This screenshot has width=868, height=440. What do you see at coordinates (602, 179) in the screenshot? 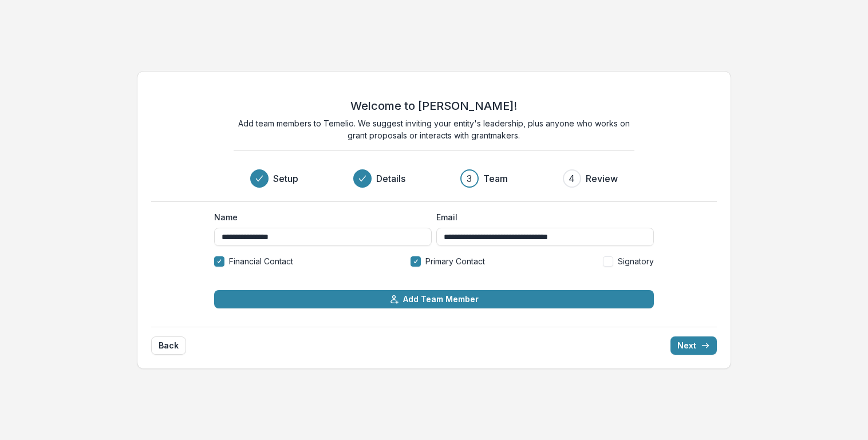
I see `h3: Review` at bounding box center [602, 179].